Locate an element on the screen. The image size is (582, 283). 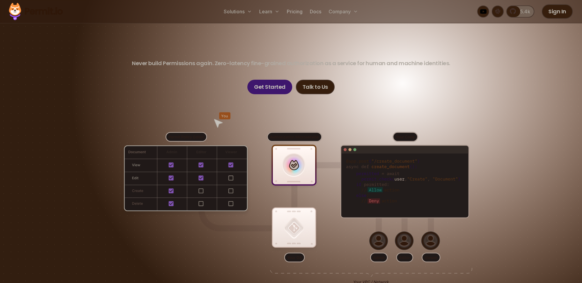
p: Never build Permissions again. Zero-latency fine-grained authorization as a service for human and... is located at coordinates (291, 63).